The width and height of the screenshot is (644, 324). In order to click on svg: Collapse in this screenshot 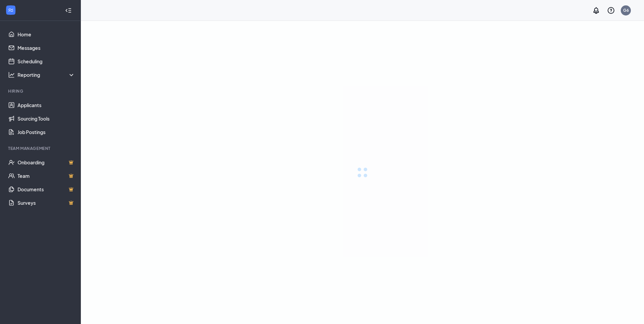, I will do `click(68, 10)`.